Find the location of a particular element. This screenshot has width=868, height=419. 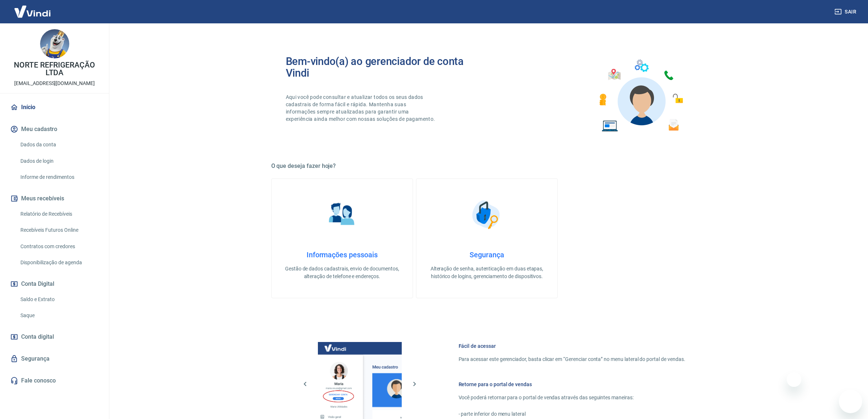

a: Conta digital is located at coordinates (54, 337).